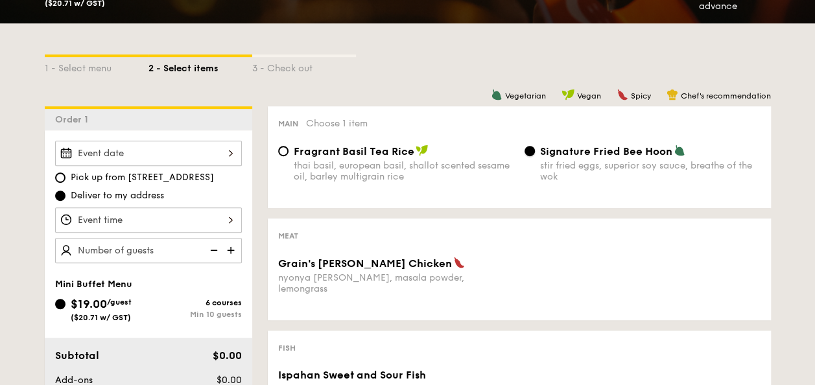 Image resolution: width=815 pixels, height=385 pixels. I want to click on div: 3 - Check out, so click(304, 66).